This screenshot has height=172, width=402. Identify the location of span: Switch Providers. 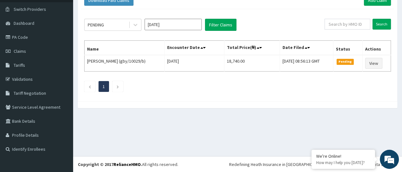
(30, 9).